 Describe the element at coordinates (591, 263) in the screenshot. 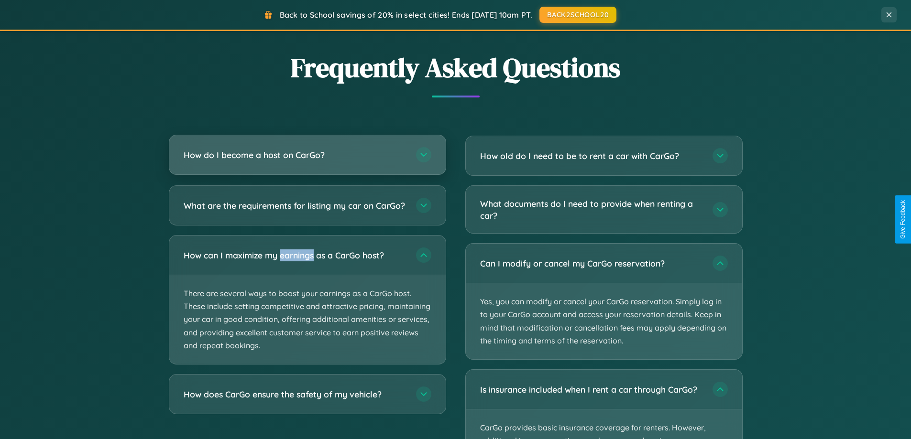

I see `h3: Can I modify or cancel my CarGo reservation?` at that location.